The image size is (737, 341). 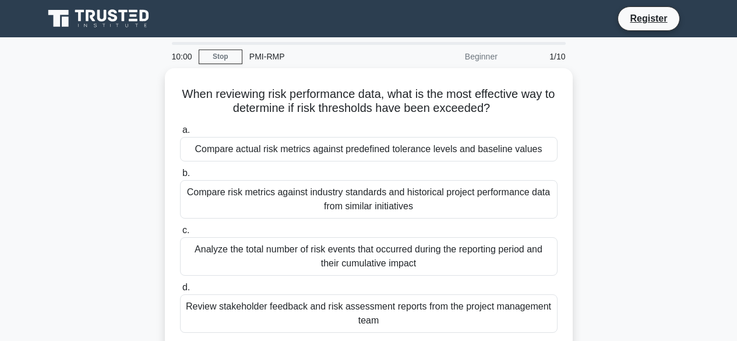 I want to click on div: 10:00, so click(x=182, y=57).